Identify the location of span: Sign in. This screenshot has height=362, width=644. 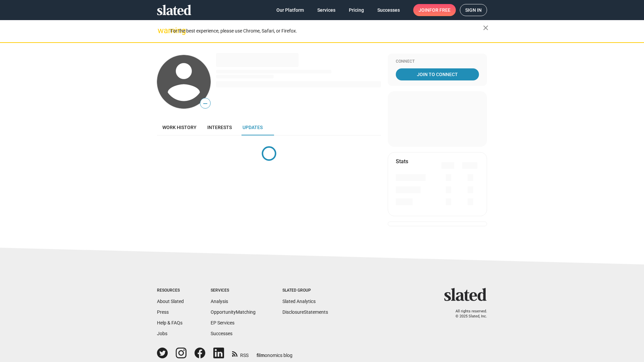
(473, 10).